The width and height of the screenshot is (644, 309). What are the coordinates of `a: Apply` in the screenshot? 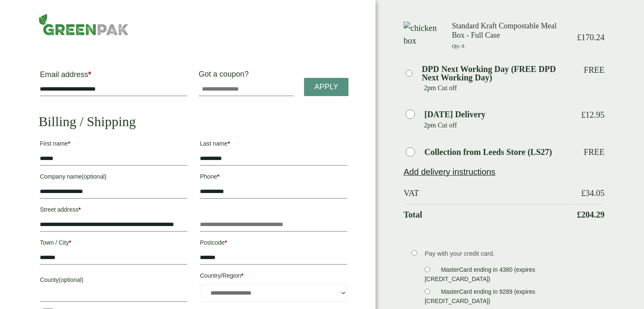 It's located at (326, 87).